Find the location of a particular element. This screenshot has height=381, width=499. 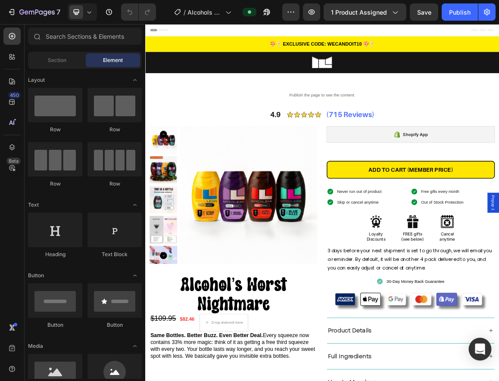

div: 450 is located at coordinates (14, 95).